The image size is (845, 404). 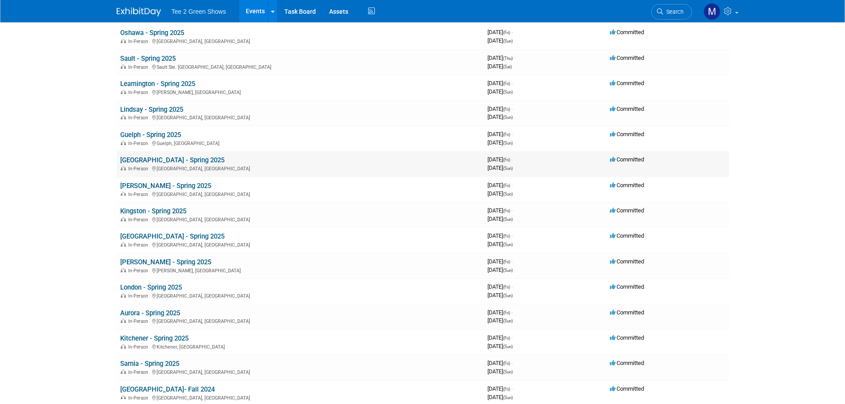 What do you see at coordinates (153, 211) in the screenshot?
I see `a: Kingston - Spring 2025` at bounding box center [153, 211].